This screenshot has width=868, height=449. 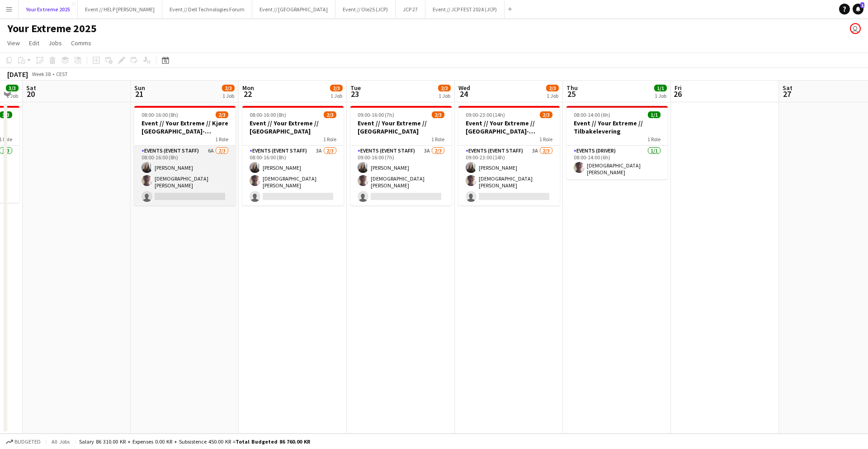 I want to click on span: Wed, so click(x=464, y=87).